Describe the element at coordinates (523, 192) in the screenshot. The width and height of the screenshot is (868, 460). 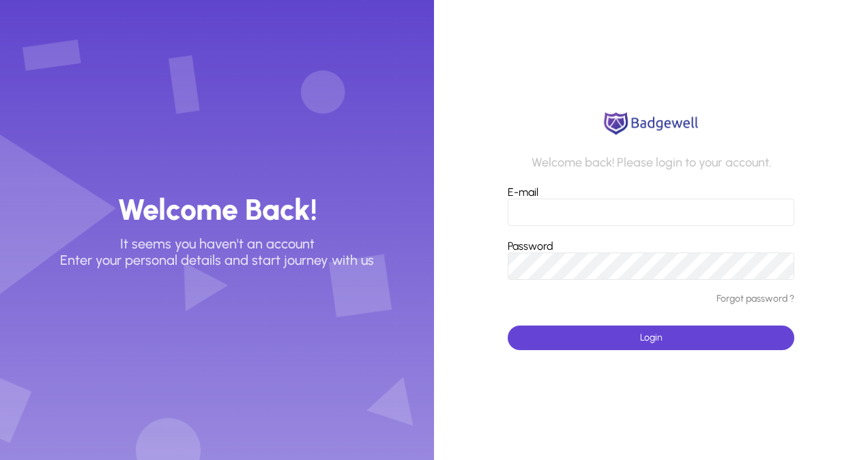
I see `label: E-mail` at that location.